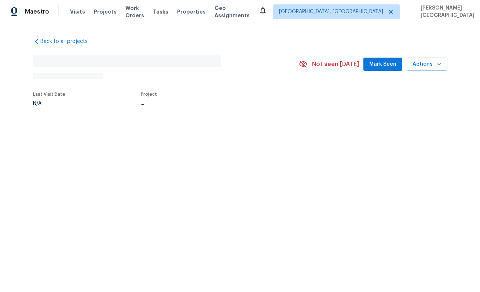 The image size is (480, 292). What do you see at coordinates (427, 64) in the screenshot?
I see `span: Actions` at bounding box center [427, 64].